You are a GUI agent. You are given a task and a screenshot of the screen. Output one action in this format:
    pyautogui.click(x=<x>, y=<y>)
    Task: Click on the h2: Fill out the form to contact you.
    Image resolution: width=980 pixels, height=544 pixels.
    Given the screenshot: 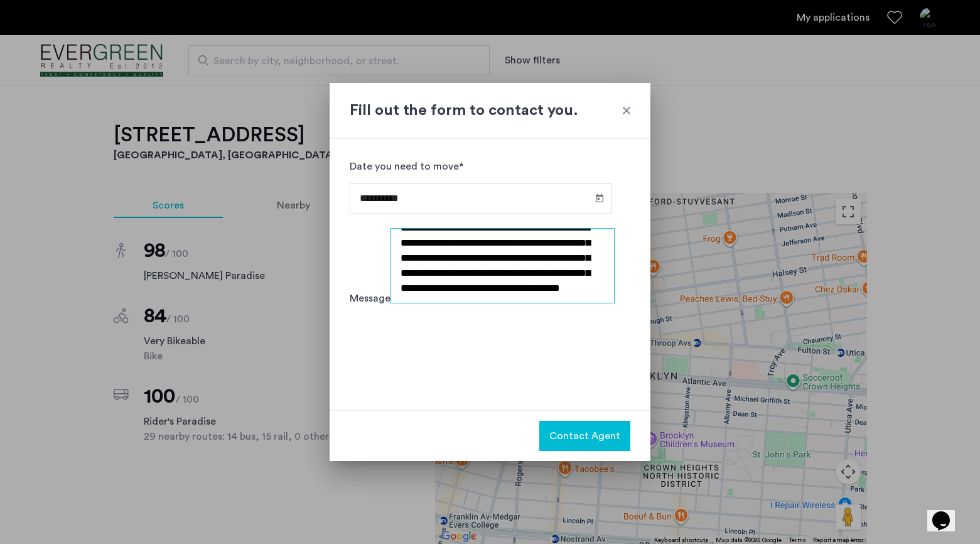 What is the action you would take?
    pyautogui.click(x=490, y=111)
    